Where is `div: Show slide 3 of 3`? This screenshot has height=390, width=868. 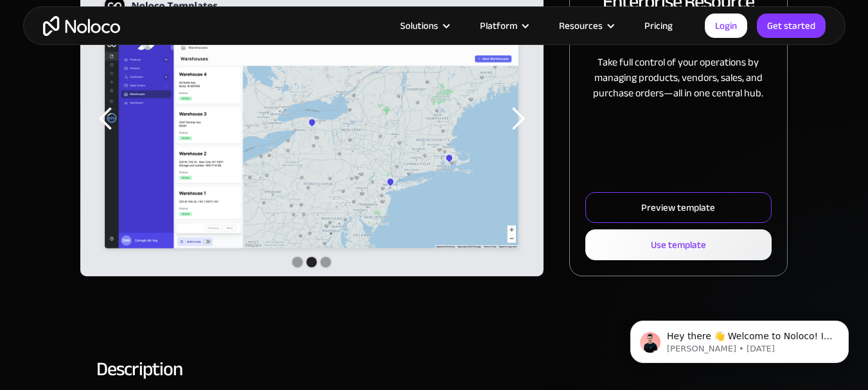 div: Show slide 3 of 3 is located at coordinates (326, 262).